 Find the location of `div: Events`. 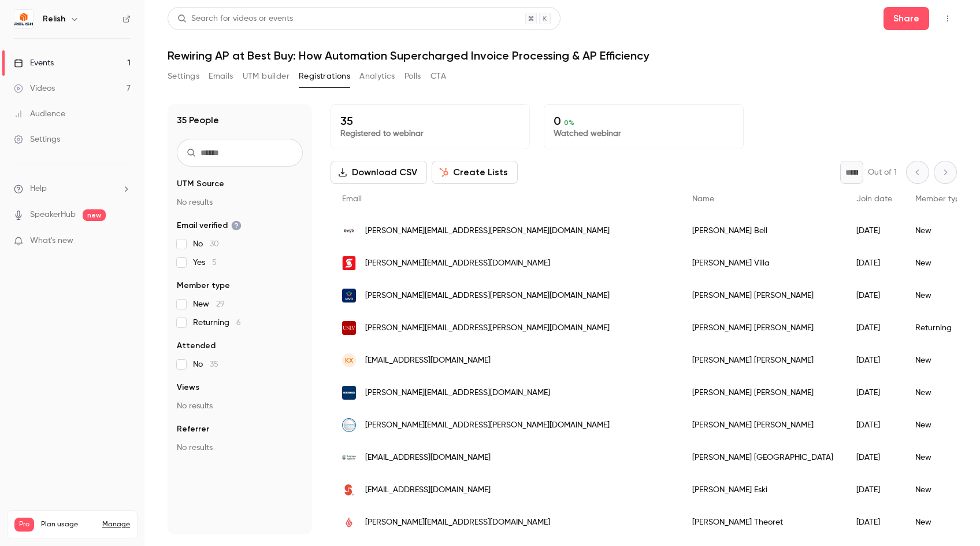

div: Events is located at coordinates (34, 63).